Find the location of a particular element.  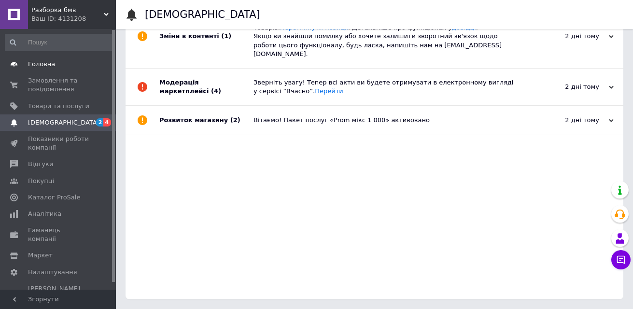

span: Головна is located at coordinates (42, 64).